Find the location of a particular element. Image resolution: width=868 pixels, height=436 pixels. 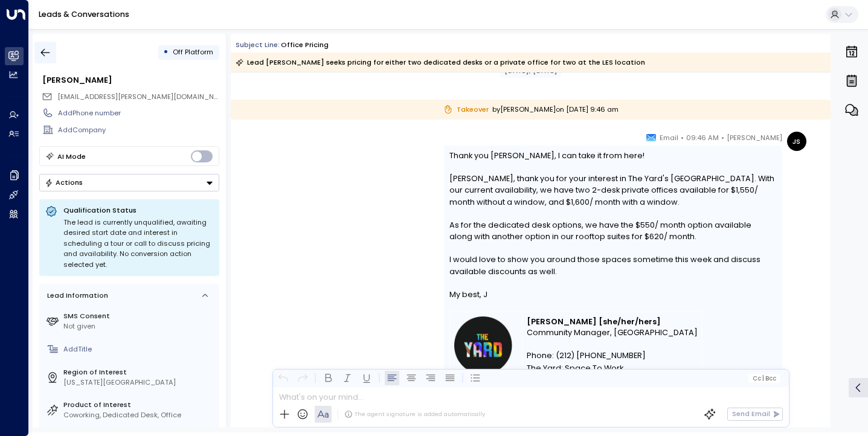

div: AddTitle is located at coordinates (139, 349).